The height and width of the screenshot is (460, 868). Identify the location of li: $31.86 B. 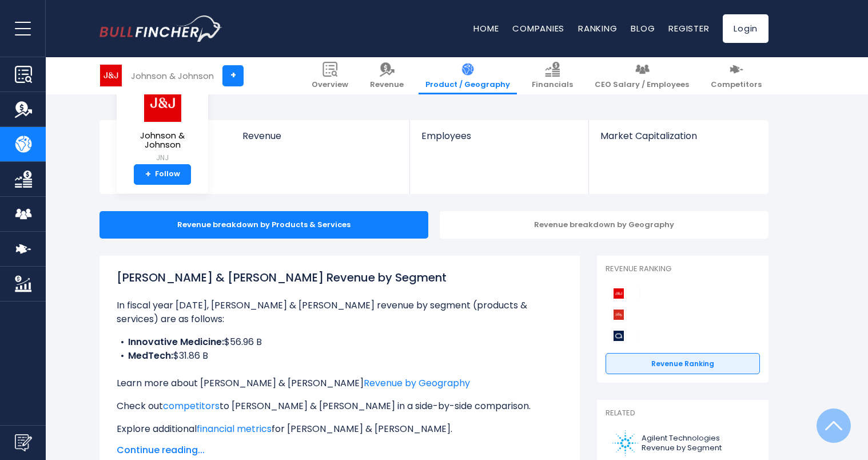
(339, 356).